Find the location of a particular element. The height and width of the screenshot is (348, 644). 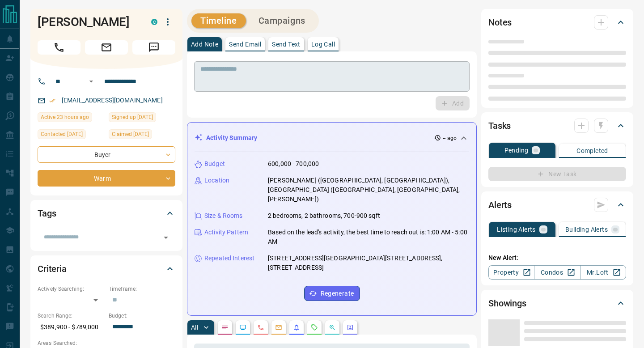

div: Notes is located at coordinates (557, 22).